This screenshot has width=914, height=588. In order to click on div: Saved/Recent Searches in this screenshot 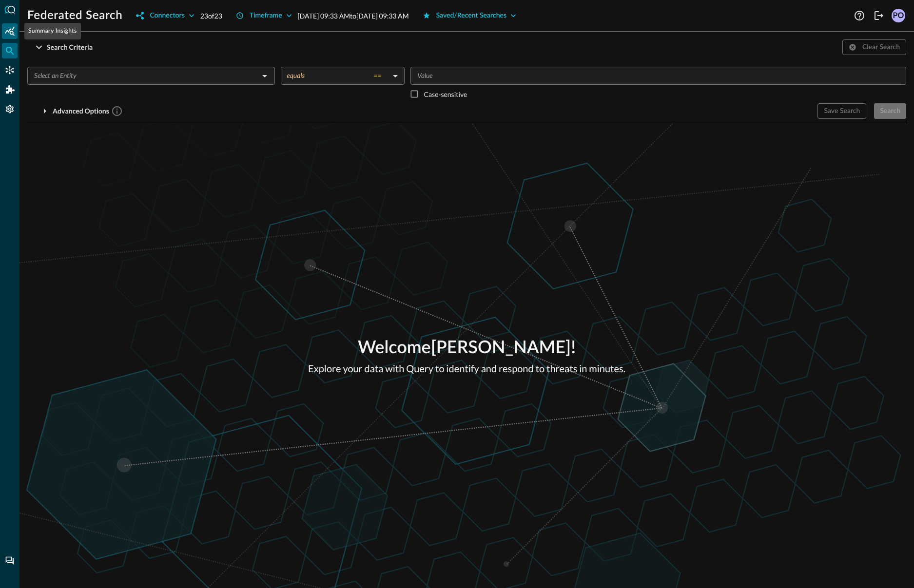, I will do `click(471, 16)`.